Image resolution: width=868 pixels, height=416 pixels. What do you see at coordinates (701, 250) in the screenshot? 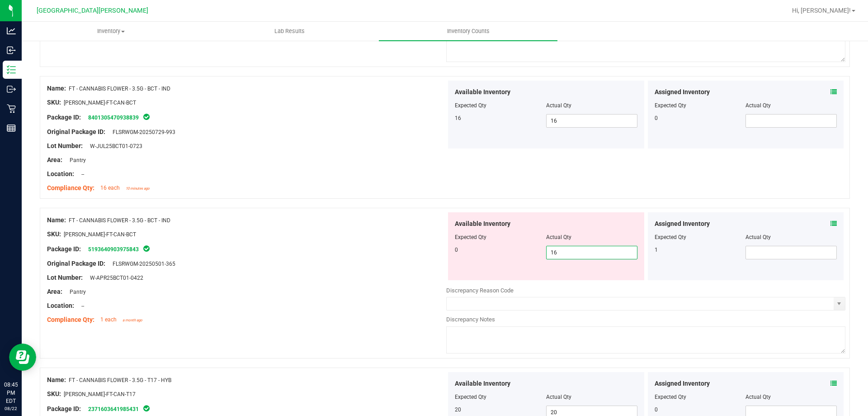
I see `div: 1` at bounding box center [701, 250].